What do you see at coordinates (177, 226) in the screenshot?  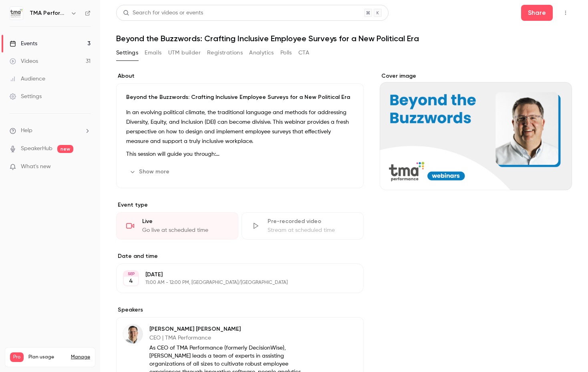 I see `div: LiveGo live at scheduled time` at bounding box center [177, 226].